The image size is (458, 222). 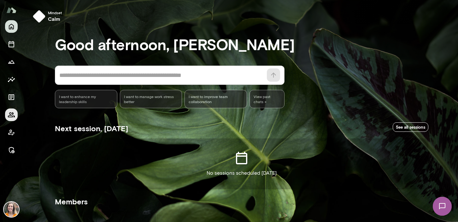 I want to click on div: I want to improve team collaboration, so click(x=216, y=99).